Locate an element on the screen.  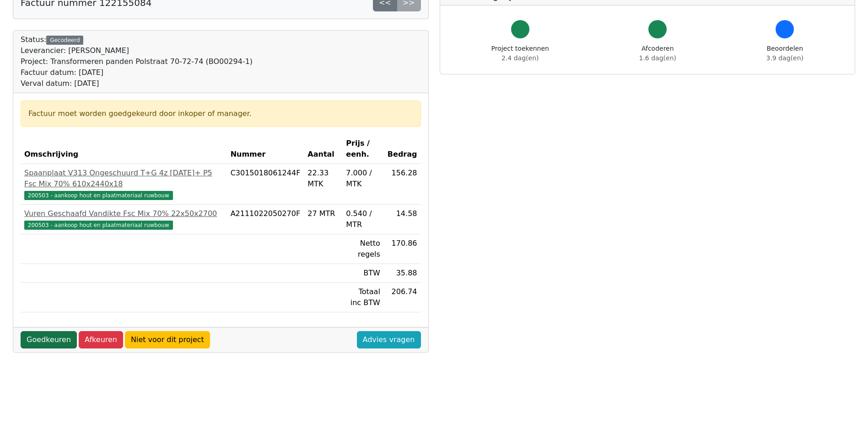
th: Aantal is located at coordinates (323, 149).